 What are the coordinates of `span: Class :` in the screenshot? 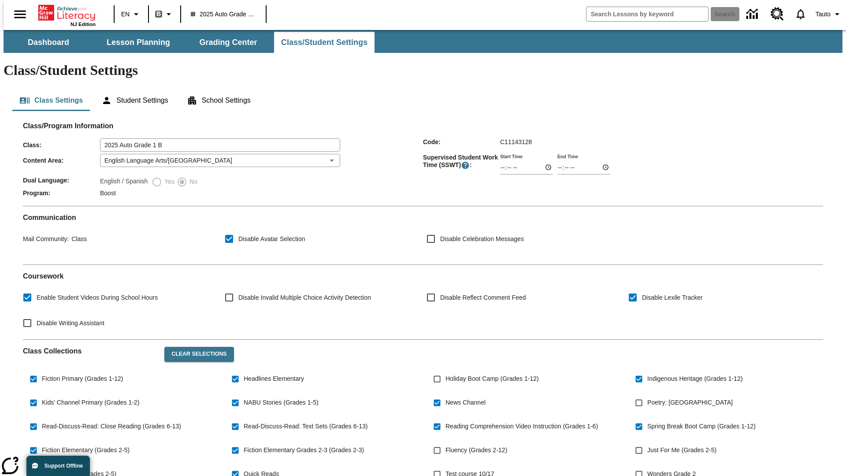 It's located at (61, 145).